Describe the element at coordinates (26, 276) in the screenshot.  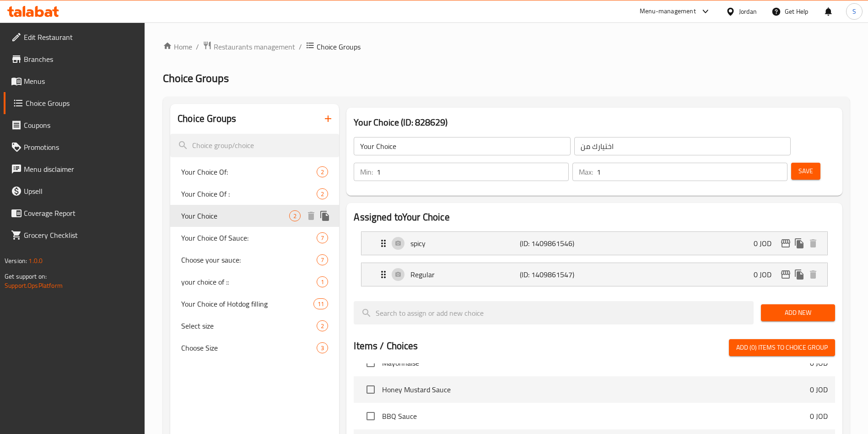
I see `span: Get support on:` at that location.